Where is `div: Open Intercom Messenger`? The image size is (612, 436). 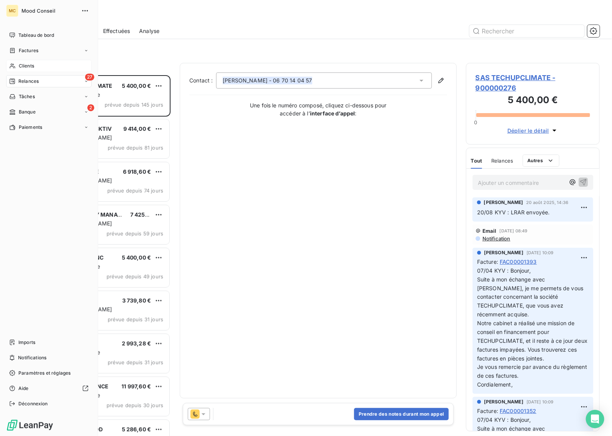 div: Open Intercom Messenger is located at coordinates (595, 419).